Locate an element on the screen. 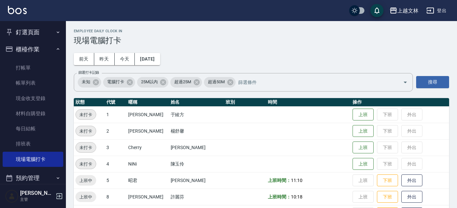  img: Person is located at coordinates (12, 196).